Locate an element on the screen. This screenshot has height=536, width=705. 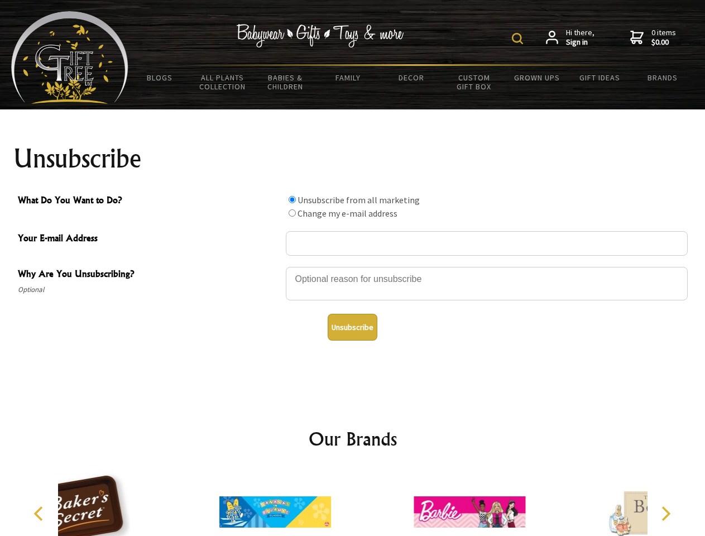
button: Next is located at coordinates (666, 514).